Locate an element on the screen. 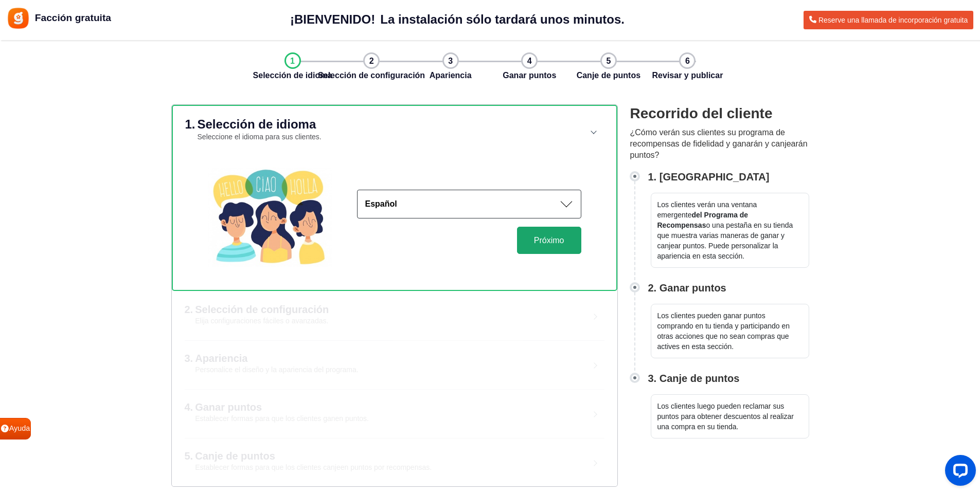  font: o una pestaña en su tienda que muestra varias maneras de ganar y canjear puntos. Puede personaliz... is located at coordinates (725, 241).